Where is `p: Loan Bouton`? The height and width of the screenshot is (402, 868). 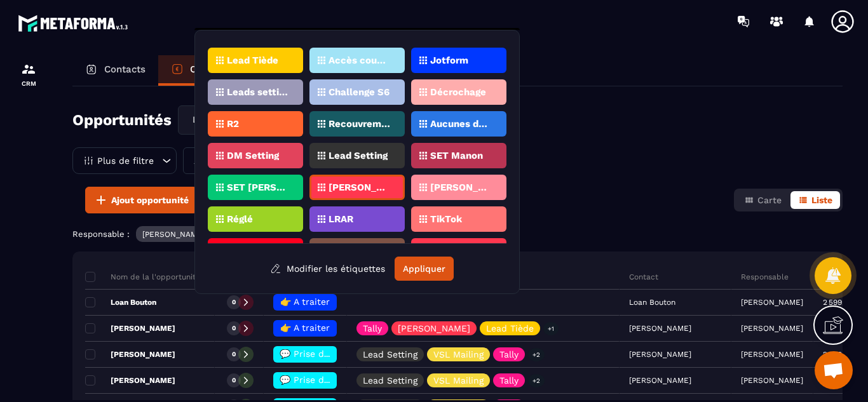 p: Loan Bouton is located at coordinates (121, 302).